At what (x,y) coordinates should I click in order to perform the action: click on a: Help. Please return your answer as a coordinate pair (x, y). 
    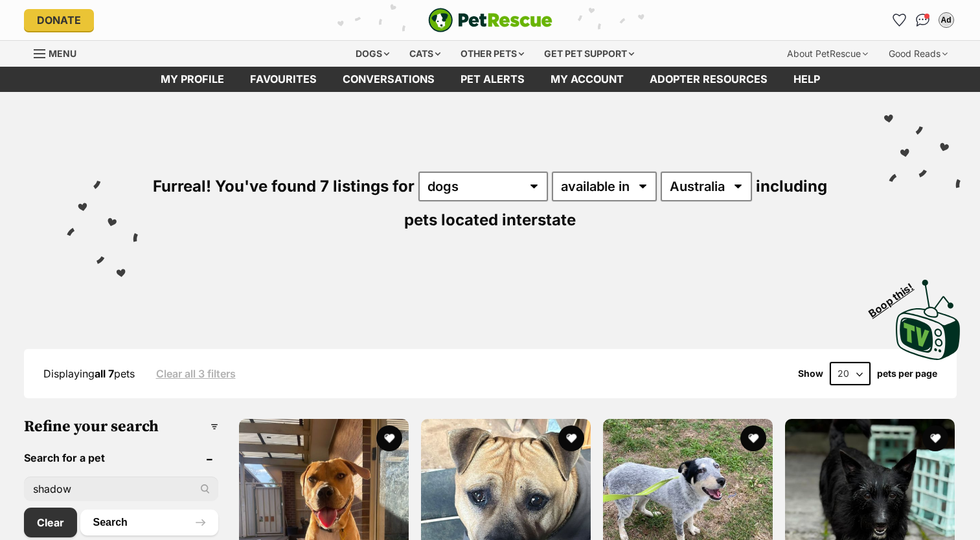
    Looking at the image, I should click on (806, 79).